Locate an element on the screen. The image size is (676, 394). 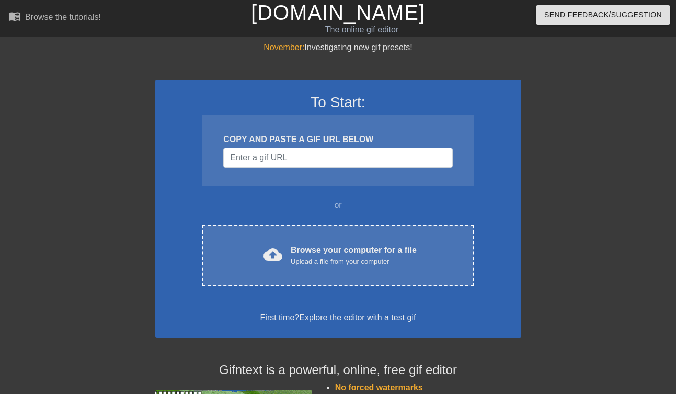
button: Send Feedback/Suggestion is located at coordinates (603, 15).